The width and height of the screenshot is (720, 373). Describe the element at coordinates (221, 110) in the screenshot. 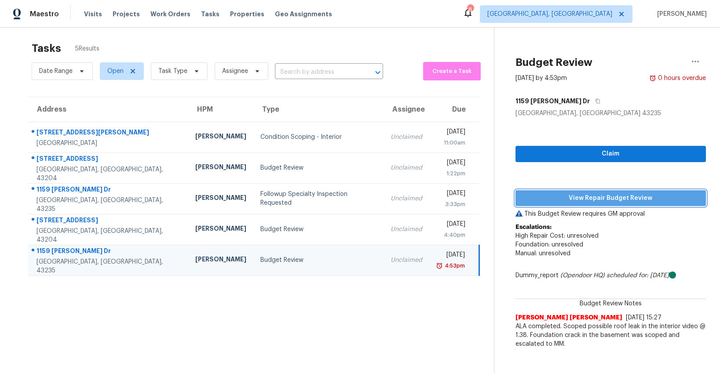

I see `th: HPM` at that location.